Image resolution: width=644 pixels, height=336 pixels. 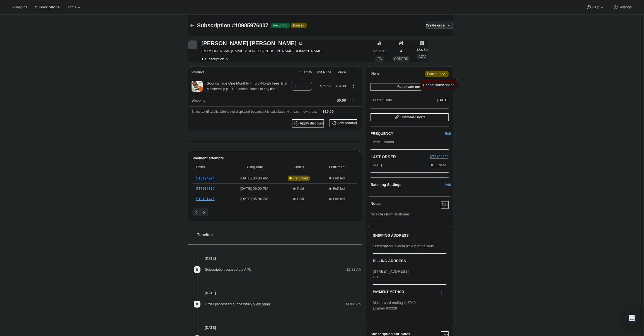 What do you see at coordinates (401, 59) in the screenshot?
I see `span: ORDERS` at bounding box center [401, 59].